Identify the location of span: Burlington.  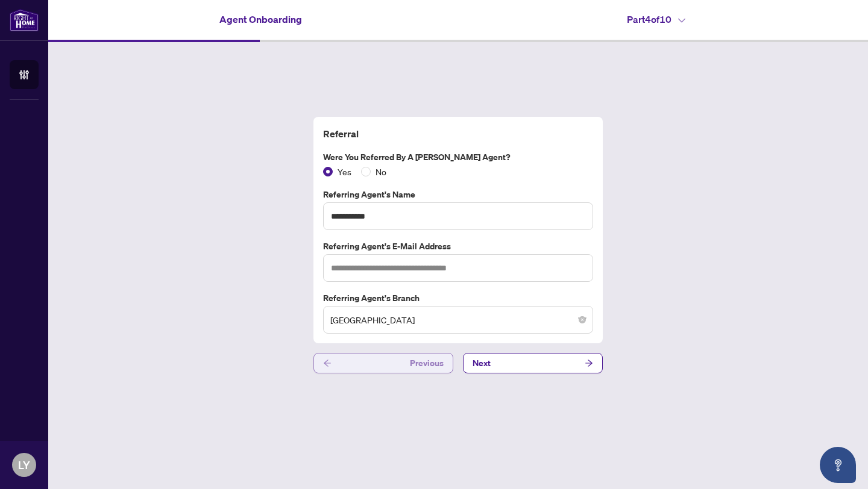
(458, 320).